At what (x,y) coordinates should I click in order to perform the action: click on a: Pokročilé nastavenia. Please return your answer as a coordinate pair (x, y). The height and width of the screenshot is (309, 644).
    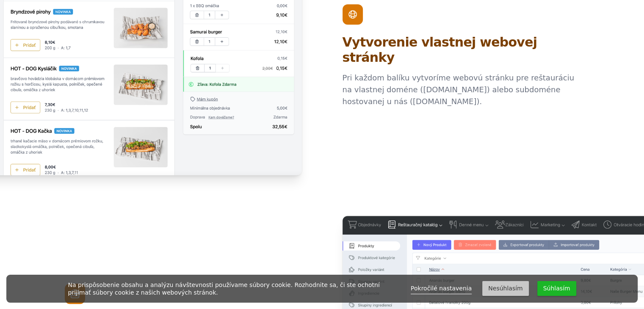
    Looking at the image, I should click on (441, 289).